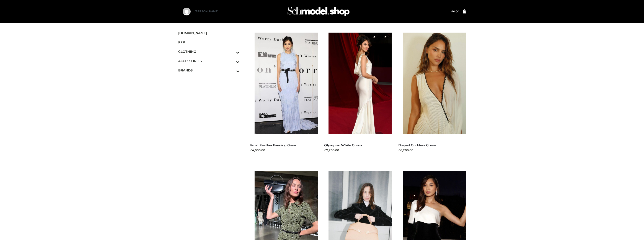  Describe the element at coordinates (209, 70) in the screenshot. I see `span: BRANDS` at that location.